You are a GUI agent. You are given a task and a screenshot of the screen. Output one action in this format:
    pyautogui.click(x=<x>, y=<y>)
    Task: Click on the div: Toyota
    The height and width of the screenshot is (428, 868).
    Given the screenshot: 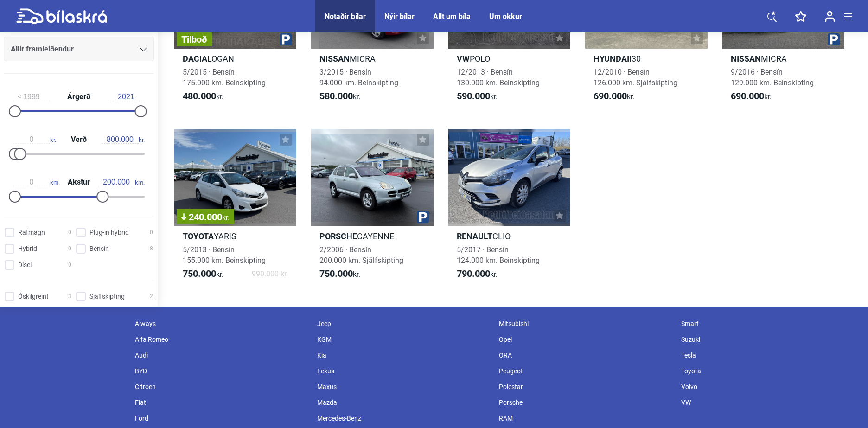 What is the action you would take?
    pyautogui.click(x=767, y=371)
    